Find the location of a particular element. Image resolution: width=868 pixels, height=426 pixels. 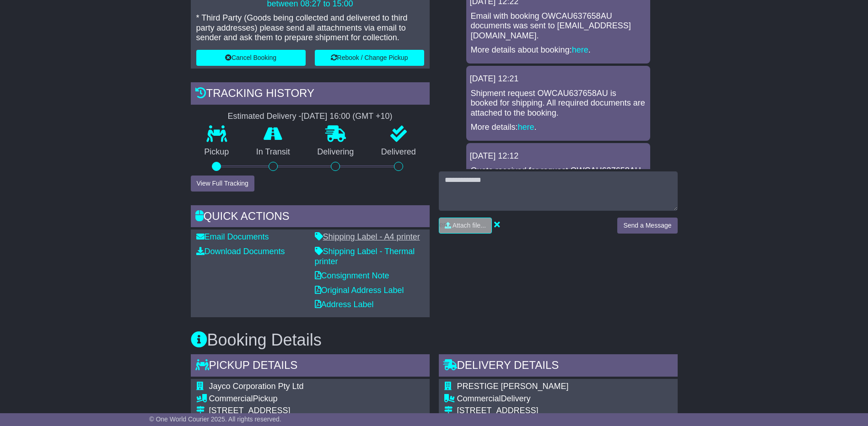

h3: Booking Details is located at coordinates (434, 340).